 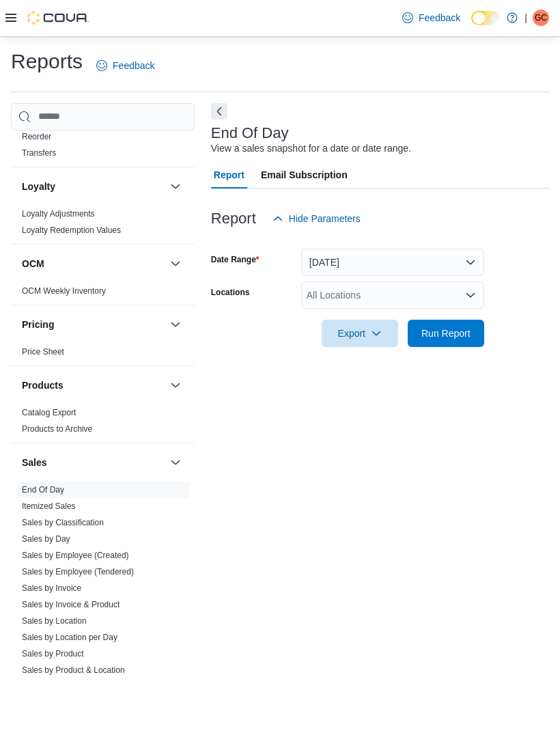 What do you see at coordinates (37, 325) in the screenshot?
I see `h3: Pricing` at bounding box center [37, 325].